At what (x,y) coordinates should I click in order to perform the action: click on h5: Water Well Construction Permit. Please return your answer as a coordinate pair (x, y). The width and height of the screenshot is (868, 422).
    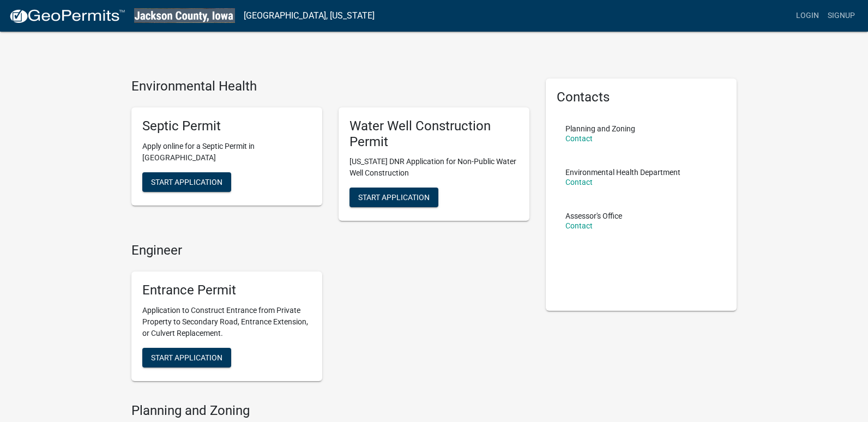
    Looking at the image, I should click on (434, 134).